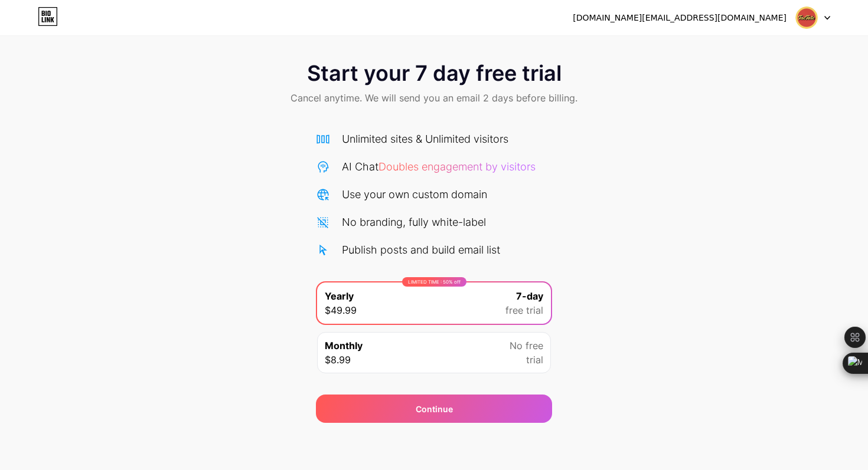 This screenshot has width=868, height=470. Describe the element at coordinates (526, 346) in the screenshot. I see `span: No free` at that location.